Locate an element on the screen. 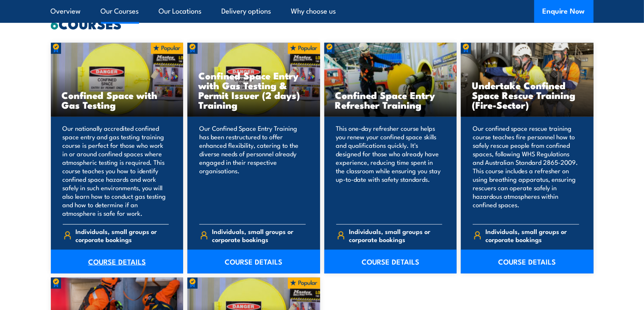 The image size is (644, 310). h2: COURSES is located at coordinates (322, 23).